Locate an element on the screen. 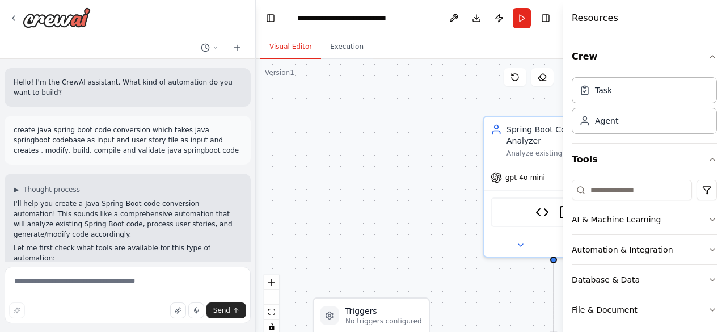 The height and width of the screenshot is (332, 726). button: Execution is located at coordinates (346, 47).